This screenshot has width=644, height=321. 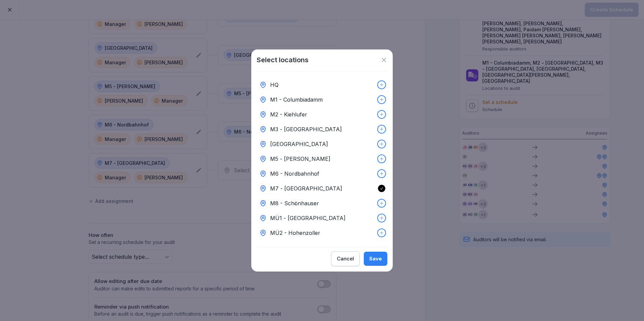 What do you see at coordinates (274, 85) in the screenshot?
I see `p: HQ` at bounding box center [274, 85].